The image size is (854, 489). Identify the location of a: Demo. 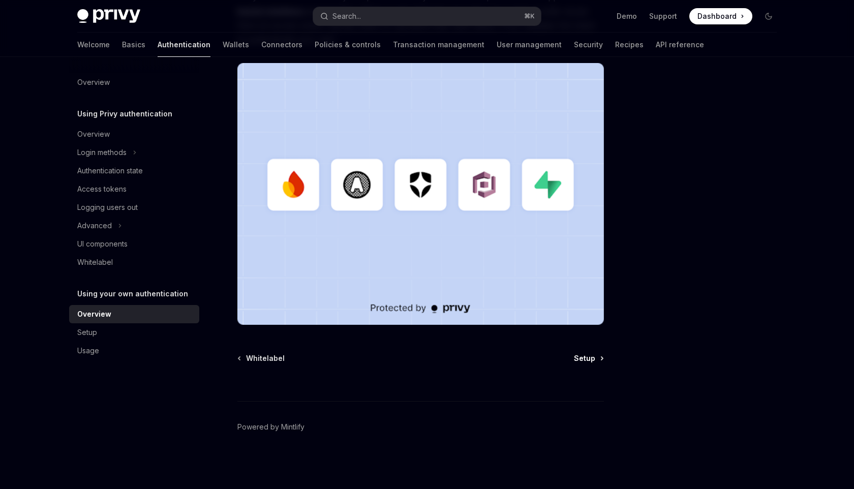
(627, 16).